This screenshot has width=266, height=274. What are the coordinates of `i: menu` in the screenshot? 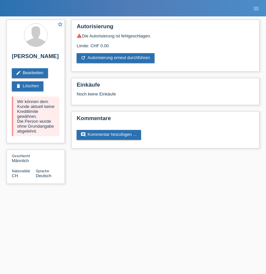 It's located at (256, 9).